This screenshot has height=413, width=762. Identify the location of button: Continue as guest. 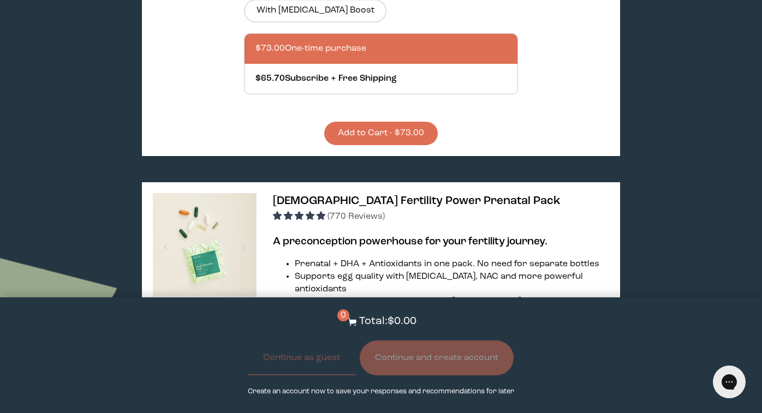
(301, 358).